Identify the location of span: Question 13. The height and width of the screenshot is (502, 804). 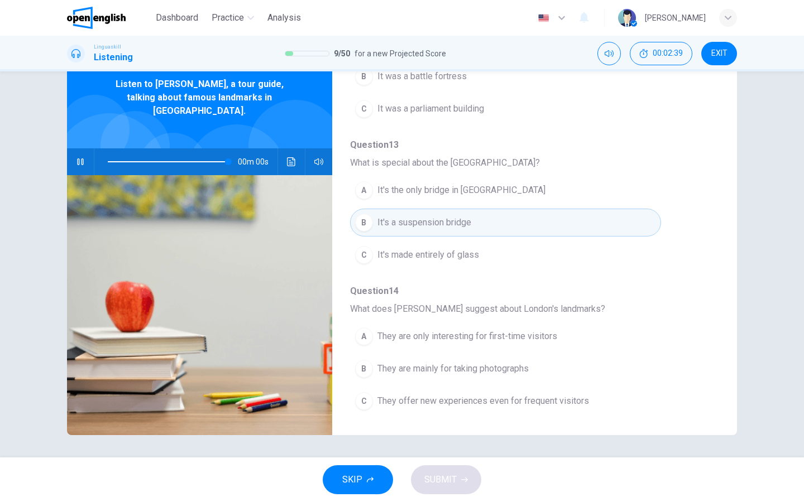
(525, 145).